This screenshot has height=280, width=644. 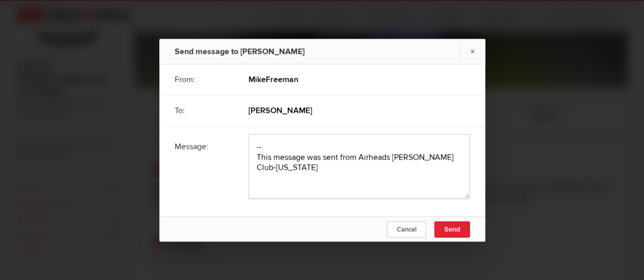 I want to click on div: From:, so click(x=204, y=79).